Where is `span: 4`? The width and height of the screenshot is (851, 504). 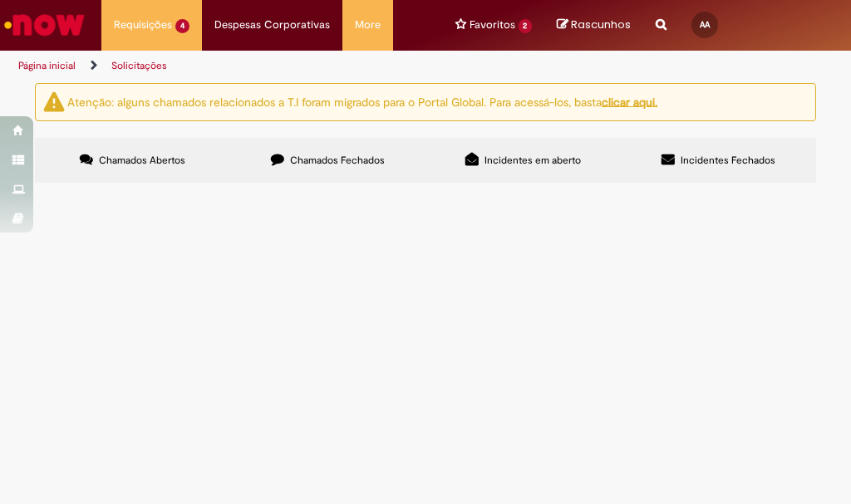
span: 4 is located at coordinates (182, 26).